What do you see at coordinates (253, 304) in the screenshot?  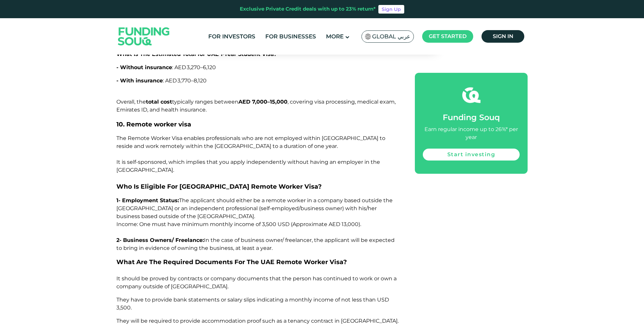 I see `span: They have to provide bank statements or salary slips indicating a monthly income of not less than...` at bounding box center [253, 304].